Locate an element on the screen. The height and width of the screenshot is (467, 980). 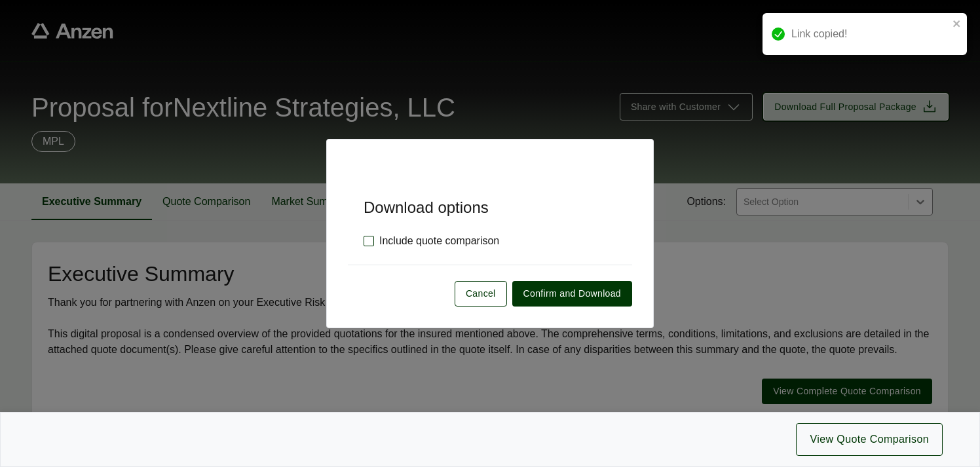
span: View Quote Comparison is located at coordinates (869, 439).